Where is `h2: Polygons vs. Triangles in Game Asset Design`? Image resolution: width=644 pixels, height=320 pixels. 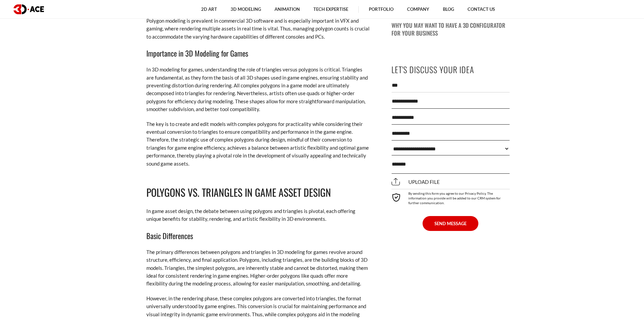
h2: Polygons vs. Triangles in Game Asset Design is located at coordinates (258, 192).